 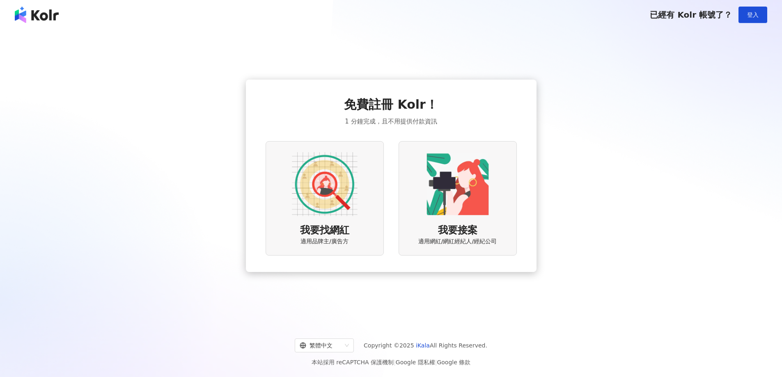 I want to click on span: 我要接案, so click(x=458, y=231).